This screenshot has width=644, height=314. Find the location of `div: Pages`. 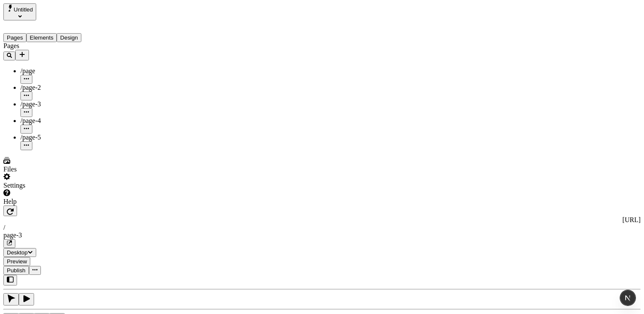

div: Pages is located at coordinates (55, 46).